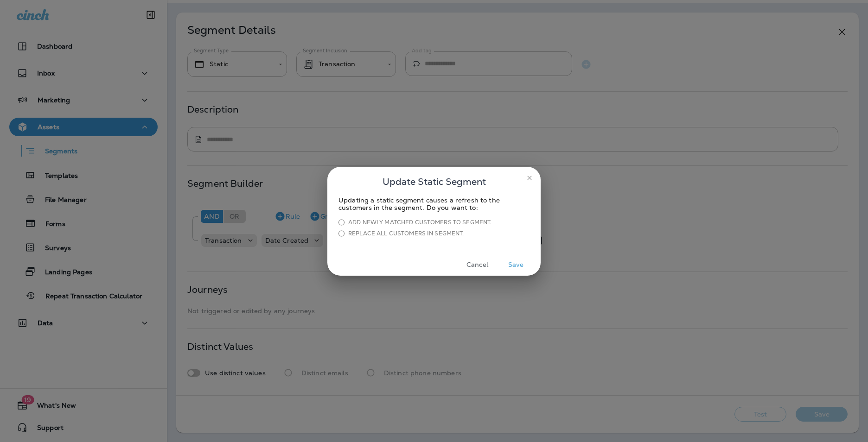 This screenshot has width=868, height=442. Describe the element at coordinates (434, 181) in the screenshot. I see `span: Update Static Segment` at that location.